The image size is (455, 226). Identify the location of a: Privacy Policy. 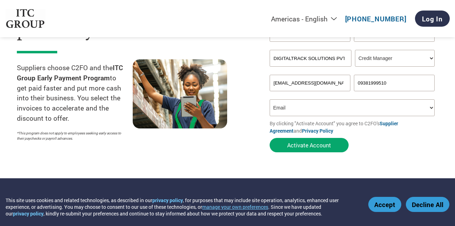
(317, 131).